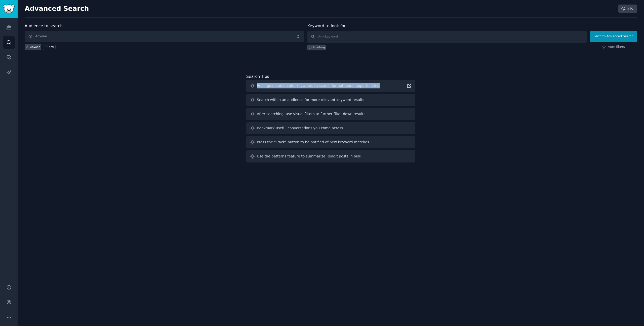 The image size is (644, 326). I want to click on label: Search Tips, so click(258, 76).